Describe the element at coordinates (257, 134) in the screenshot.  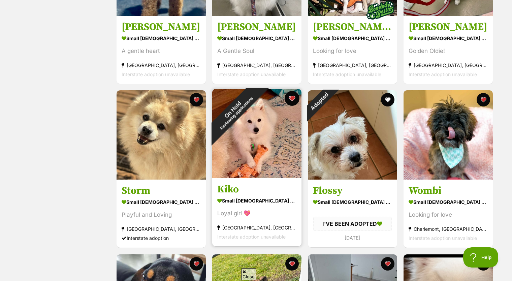
I see `img: Kiko` at that location.